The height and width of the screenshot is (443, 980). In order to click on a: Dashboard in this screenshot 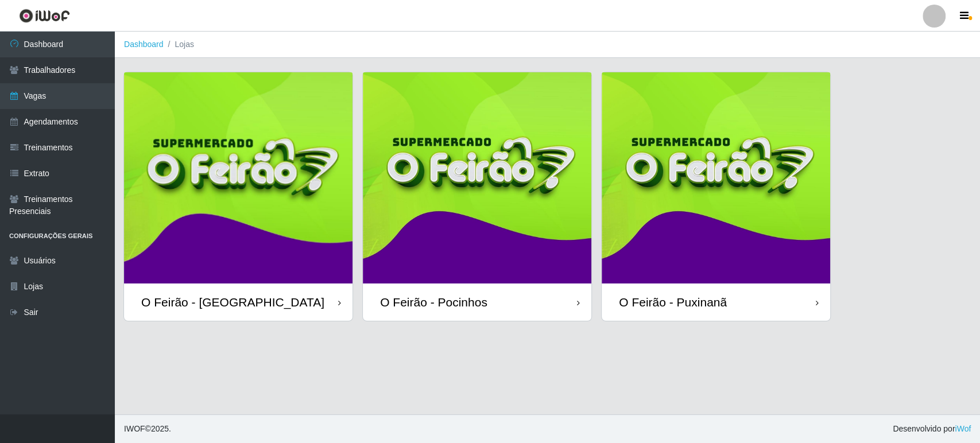, I will do `click(144, 44)`.